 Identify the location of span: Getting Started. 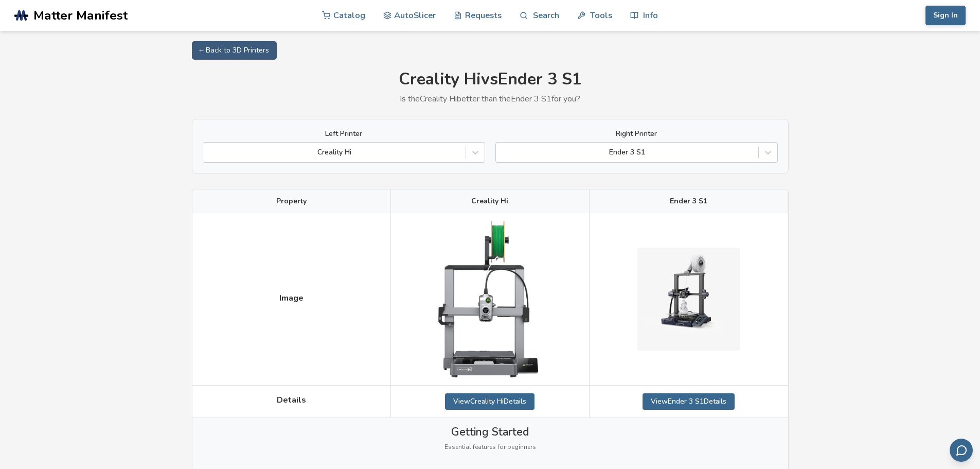
(490, 432).